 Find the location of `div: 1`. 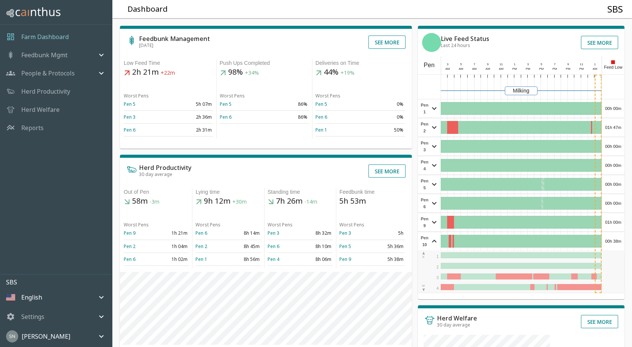

div: 1 is located at coordinates (515, 65).